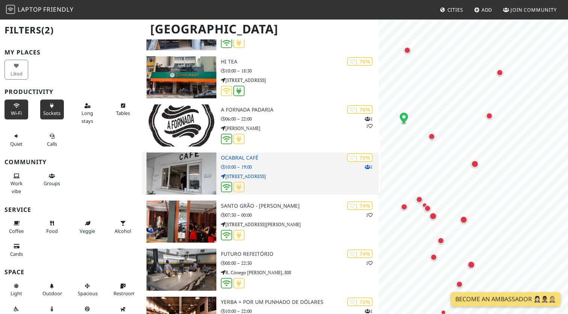 The width and height of the screenshot is (568, 314). What do you see at coordinates (58, 9) in the screenshot?
I see `span: Friendly` at bounding box center [58, 9].